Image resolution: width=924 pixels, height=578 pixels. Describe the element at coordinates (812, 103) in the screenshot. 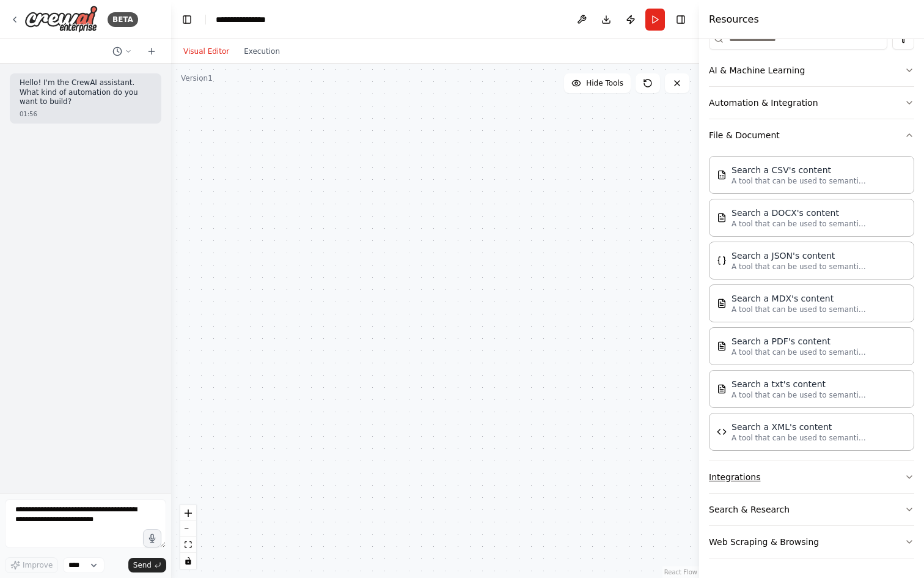

I see `button: Automation & Integration` at that location.